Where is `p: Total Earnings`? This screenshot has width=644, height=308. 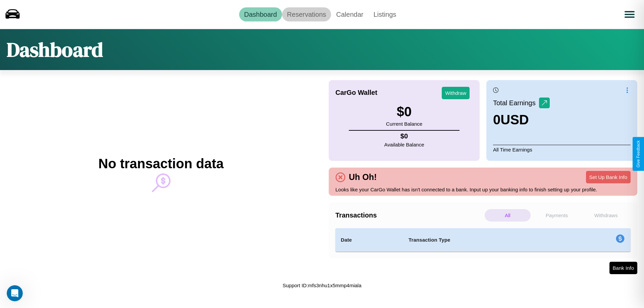 p: Total Earnings is located at coordinates (515, 103).